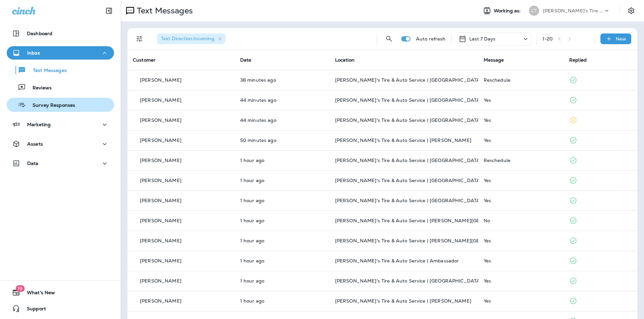 The height and width of the screenshot is (319, 644). What do you see at coordinates (282, 160) in the screenshot?
I see `p: Sep 17, 2025 07:44 AM` at bounding box center [282, 160].